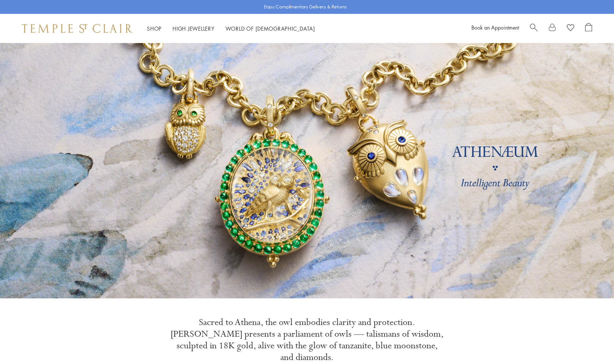 The height and width of the screenshot is (364, 614). I want to click on p: Enjoy Complimentary Delivery & Returns, so click(305, 7).